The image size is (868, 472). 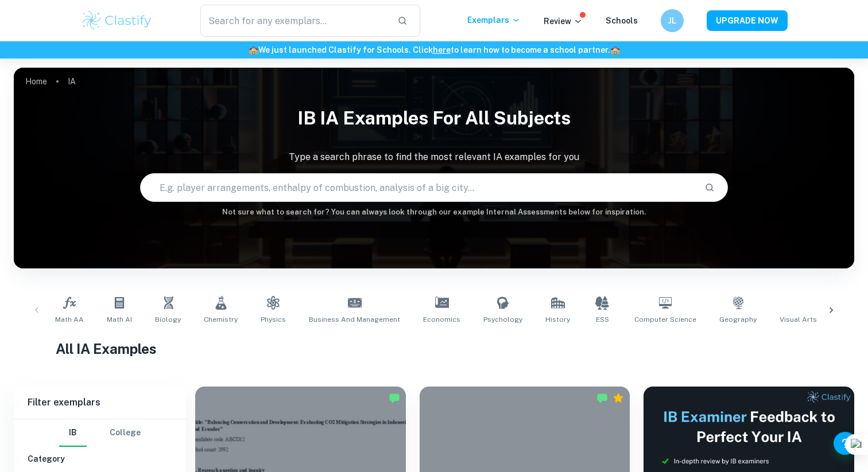 I want to click on span: Biology, so click(x=168, y=320).